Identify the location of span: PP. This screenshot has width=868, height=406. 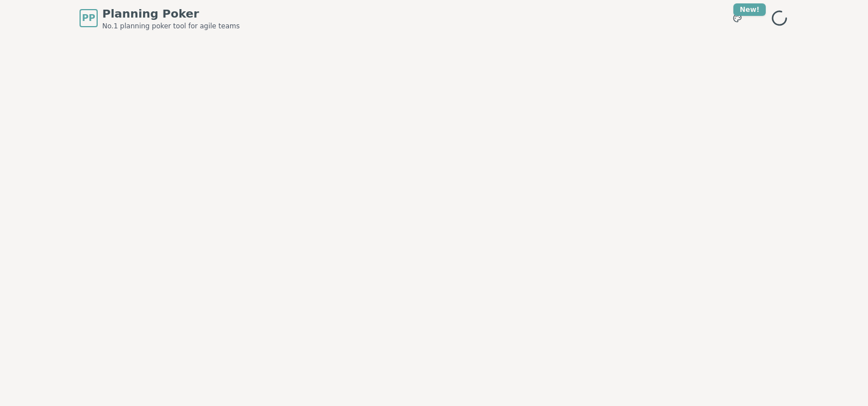
(88, 18).